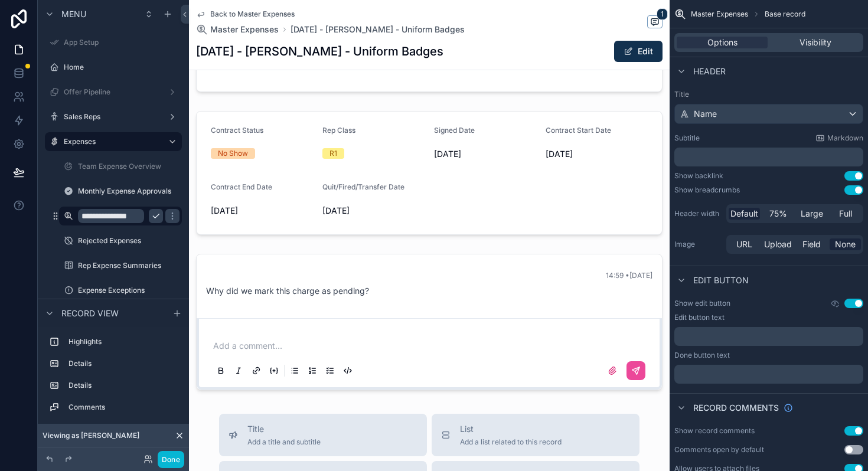  Describe the element at coordinates (237, 29) in the screenshot. I see `a: Master Expenses` at that location.